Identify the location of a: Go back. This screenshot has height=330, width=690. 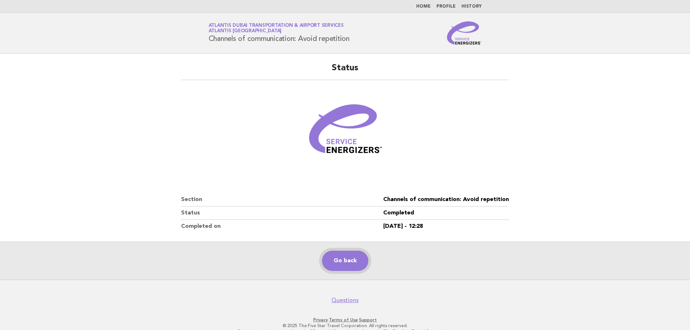
(345, 261).